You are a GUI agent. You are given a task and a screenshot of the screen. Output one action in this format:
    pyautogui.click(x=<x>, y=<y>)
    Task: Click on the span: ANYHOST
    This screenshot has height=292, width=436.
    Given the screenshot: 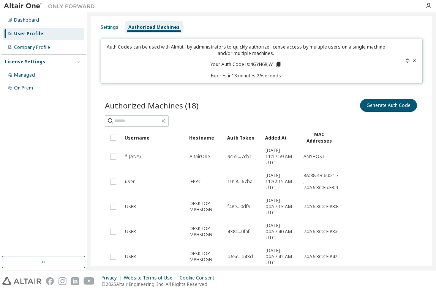 What is the action you would take?
    pyautogui.click(x=314, y=157)
    